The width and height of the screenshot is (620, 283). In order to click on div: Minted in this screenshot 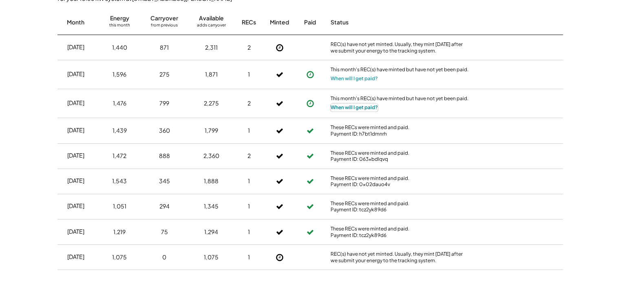, I will do `click(279, 22)`.